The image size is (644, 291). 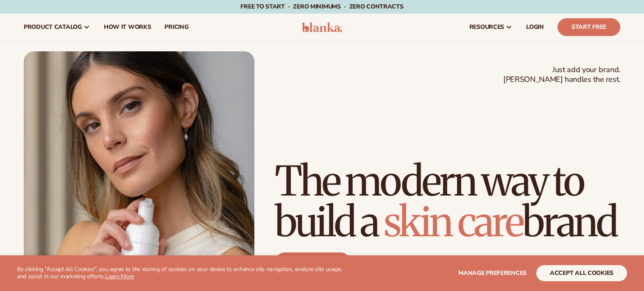 What do you see at coordinates (447, 201) in the screenshot?
I see `h1: The modern way to build a brand` at bounding box center [447, 201].